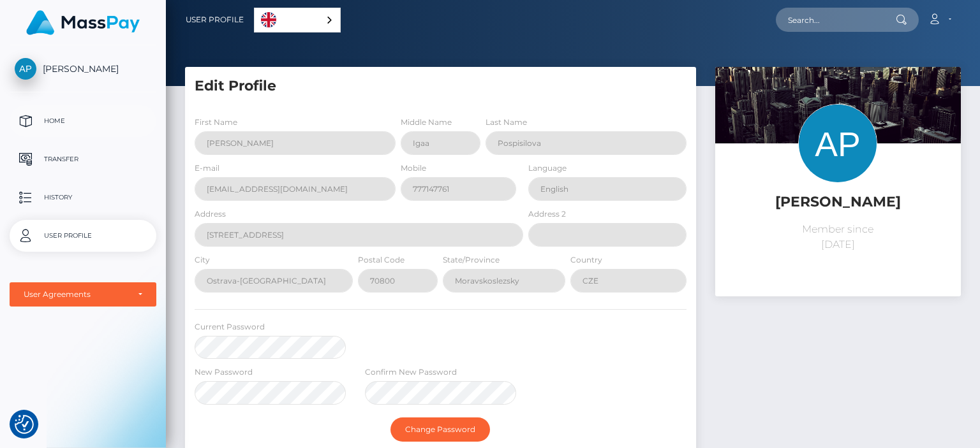  Describe the element at coordinates (83, 121) in the screenshot. I see `a: Home` at that location.